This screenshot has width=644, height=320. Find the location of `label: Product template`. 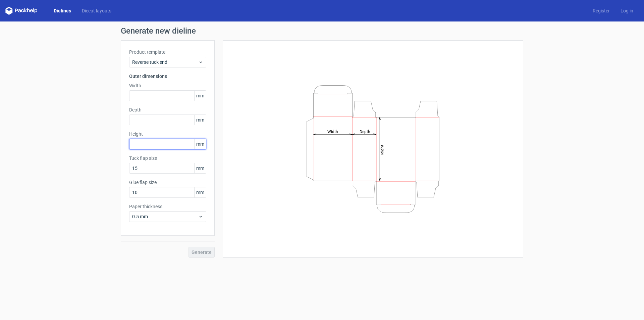

label: Product template is located at coordinates (168, 52).